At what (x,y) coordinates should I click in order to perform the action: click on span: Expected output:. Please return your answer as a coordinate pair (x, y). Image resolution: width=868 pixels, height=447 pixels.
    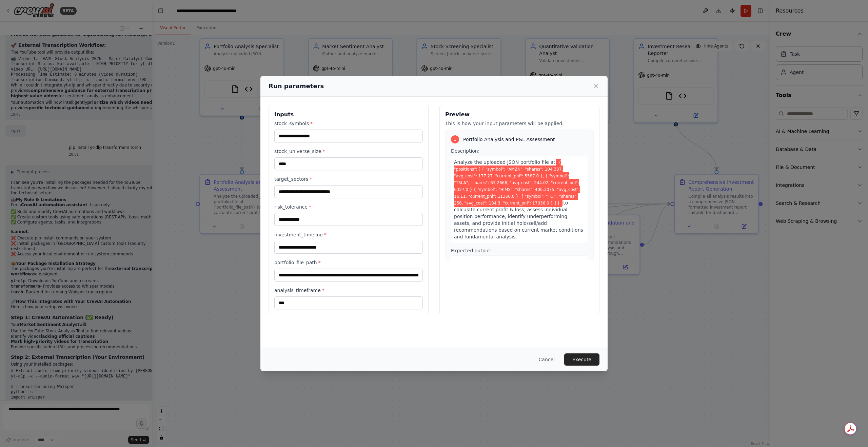
    Looking at the image, I should click on (471, 251).